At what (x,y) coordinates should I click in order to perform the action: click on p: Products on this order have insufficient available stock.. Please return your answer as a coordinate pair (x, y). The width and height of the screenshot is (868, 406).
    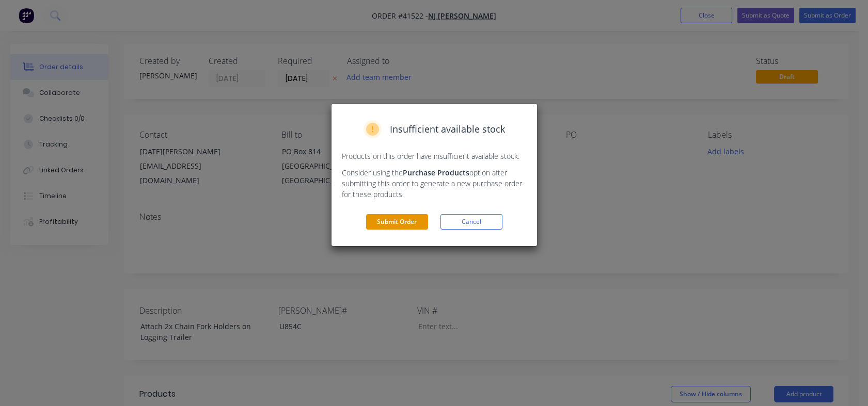
    Looking at the image, I should click on (434, 156).